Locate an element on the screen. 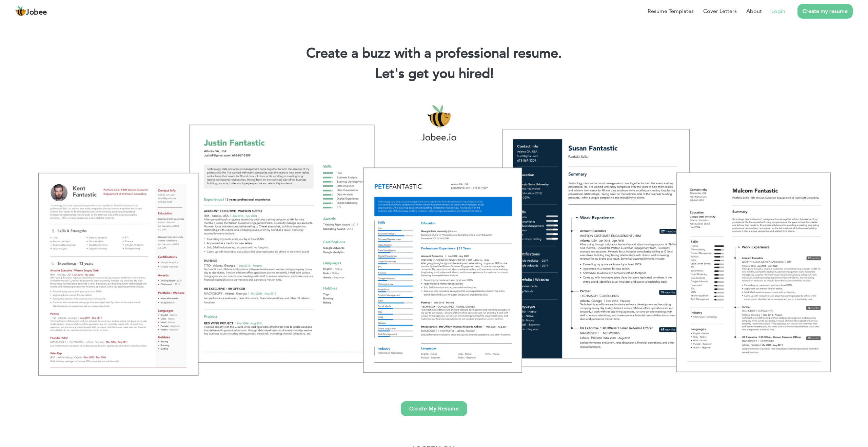 The width and height of the screenshot is (868, 447). img: jobee.io is located at coordinates (21, 11).